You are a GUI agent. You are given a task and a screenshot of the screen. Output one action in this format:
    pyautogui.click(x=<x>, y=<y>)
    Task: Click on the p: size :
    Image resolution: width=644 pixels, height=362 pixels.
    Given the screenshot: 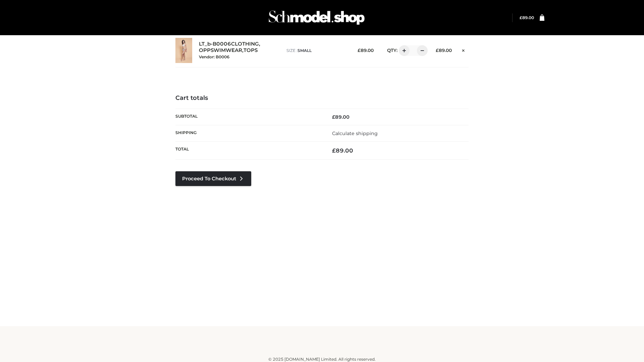 What is the action you would take?
    pyautogui.click(x=317, y=50)
    